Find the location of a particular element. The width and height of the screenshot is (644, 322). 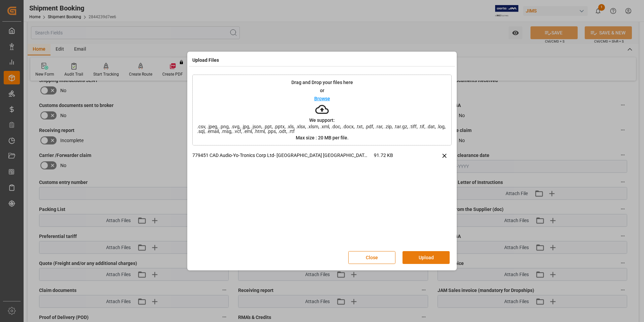

span: 91.72 KB is located at coordinates (397, 158).